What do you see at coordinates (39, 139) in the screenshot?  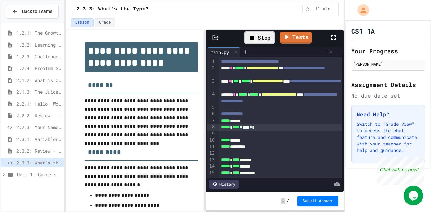 I see `span: 2.3.1: Variables and Data Types` at bounding box center [39, 139].